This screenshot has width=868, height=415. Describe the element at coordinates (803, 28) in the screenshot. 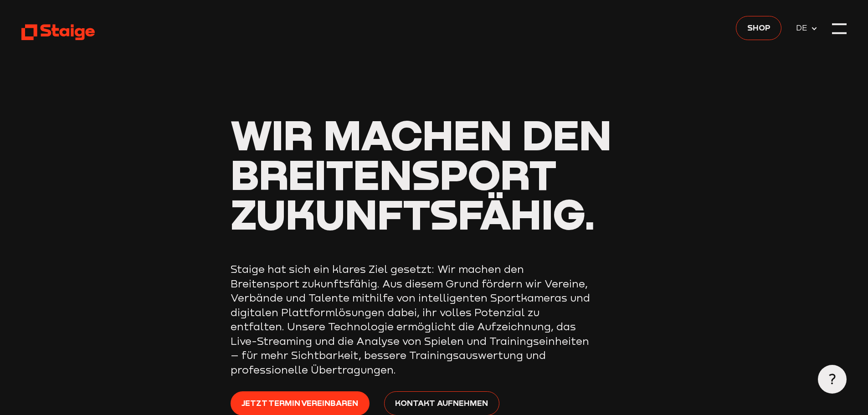

I see `span: DE` at that location.